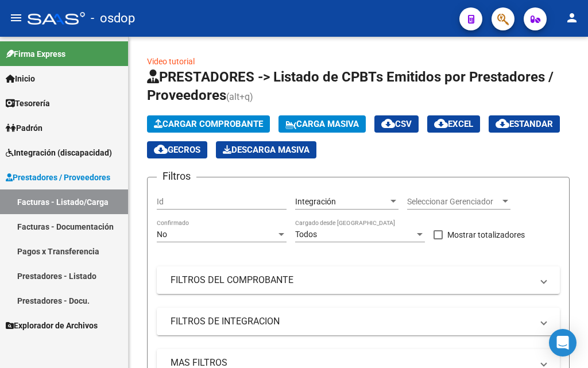 Image resolution: width=588 pixels, height=368 pixels. What do you see at coordinates (315, 201) in the screenshot?
I see `span: Integración` at bounding box center [315, 201].